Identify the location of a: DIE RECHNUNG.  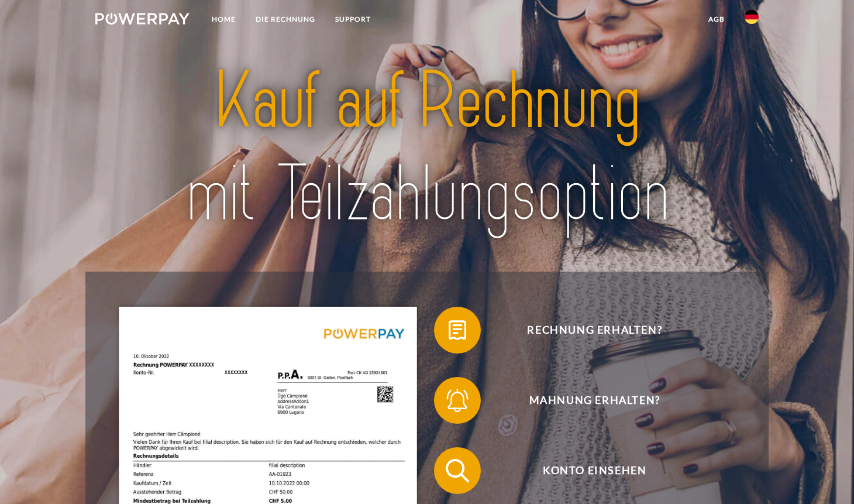
(286, 19).